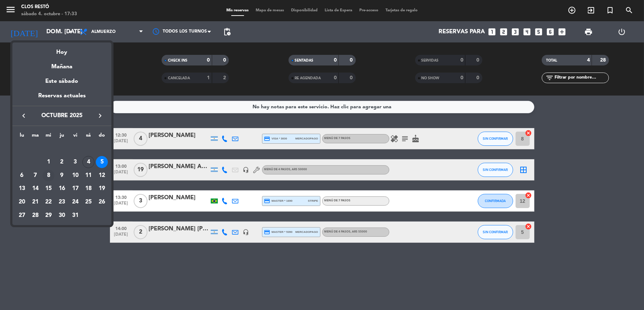 The height and width of the screenshot is (310, 644). I want to click on td: 16 de octubre de 2025, so click(62, 189).